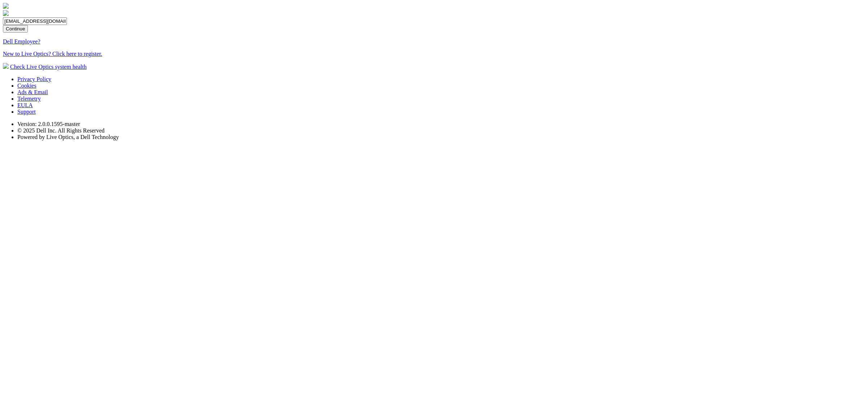  Describe the element at coordinates (441, 131) in the screenshot. I see `li: © 2025 Dell Inc. All Rights Reserved` at that location.